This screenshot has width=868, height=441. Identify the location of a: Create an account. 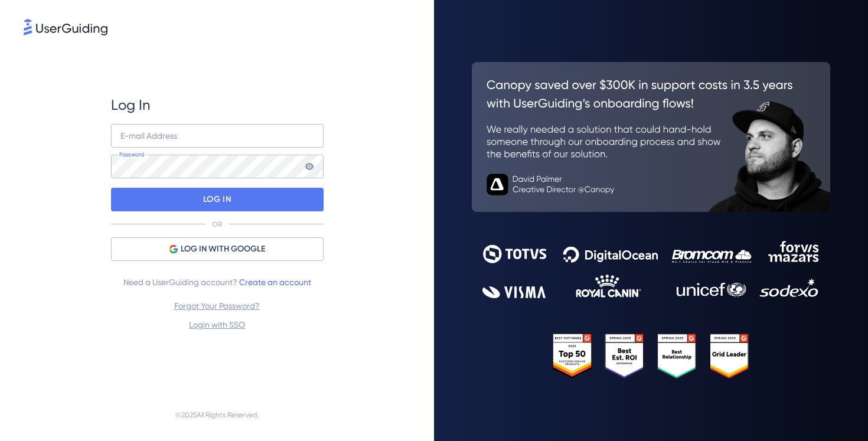
(275, 282).